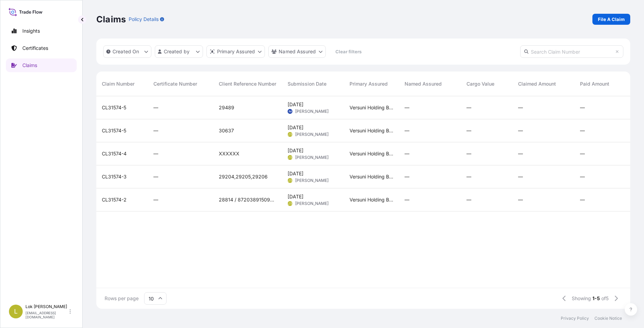 This screenshot has width=644, height=328. I want to click on a: Certificates, so click(41, 48).